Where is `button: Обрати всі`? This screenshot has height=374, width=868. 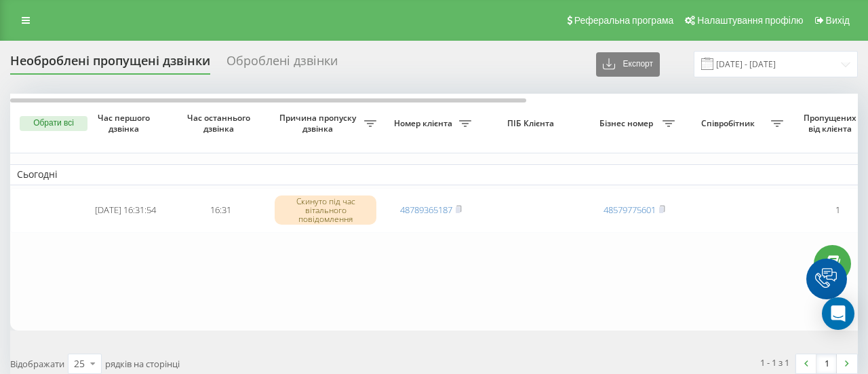
button: Обрати всі is located at coordinates (54, 123).